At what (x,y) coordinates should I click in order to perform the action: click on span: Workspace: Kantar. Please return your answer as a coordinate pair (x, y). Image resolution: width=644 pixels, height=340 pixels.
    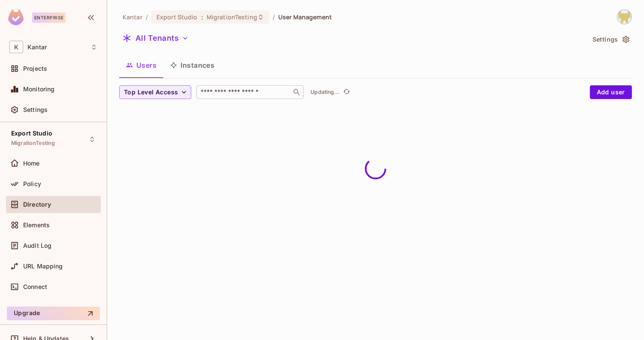
    Looking at the image, I should click on (37, 47).